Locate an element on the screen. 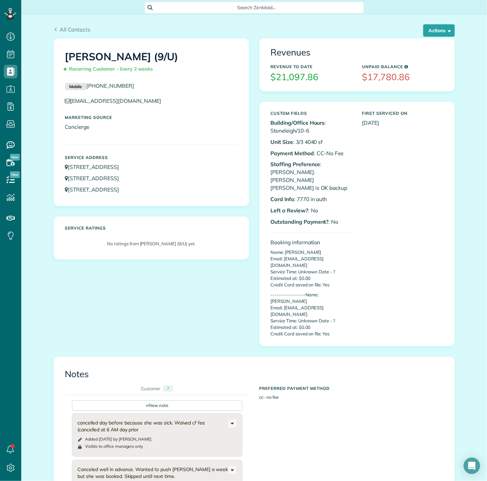 The width and height of the screenshot is (487, 481). div: New note is located at coordinates (157, 405).